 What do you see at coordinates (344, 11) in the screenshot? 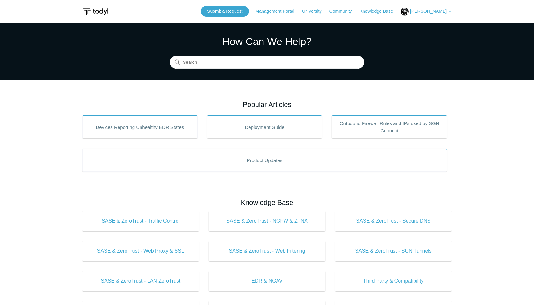
I see `a: Community` at bounding box center [344, 11].